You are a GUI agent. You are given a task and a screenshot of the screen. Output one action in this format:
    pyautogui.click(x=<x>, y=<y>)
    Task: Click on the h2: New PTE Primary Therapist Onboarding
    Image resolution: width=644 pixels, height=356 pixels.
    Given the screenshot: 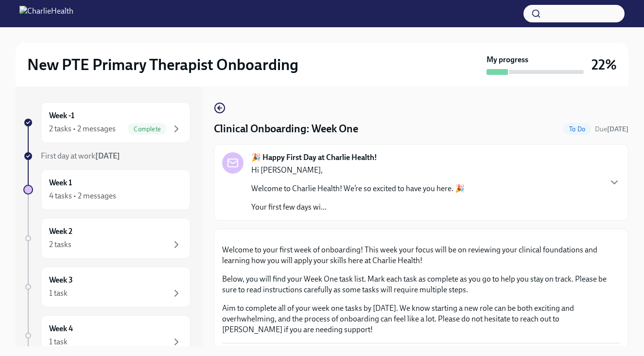 What is the action you would take?
    pyautogui.click(x=163, y=65)
    